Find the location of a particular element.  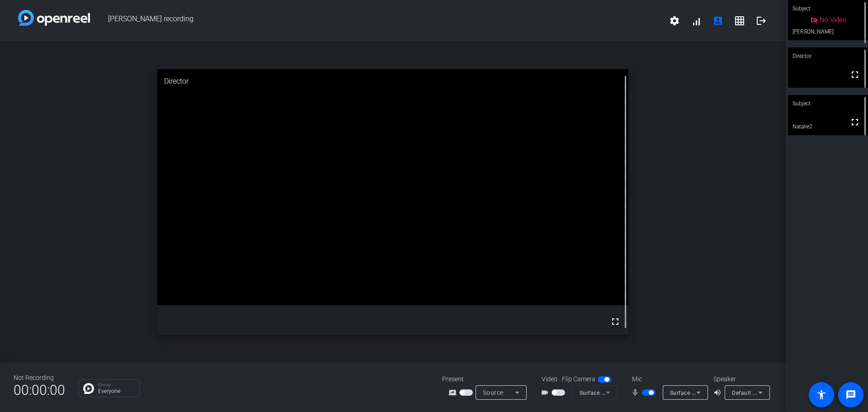

button: signal_cellular_alt is located at coordinates (696, 21).